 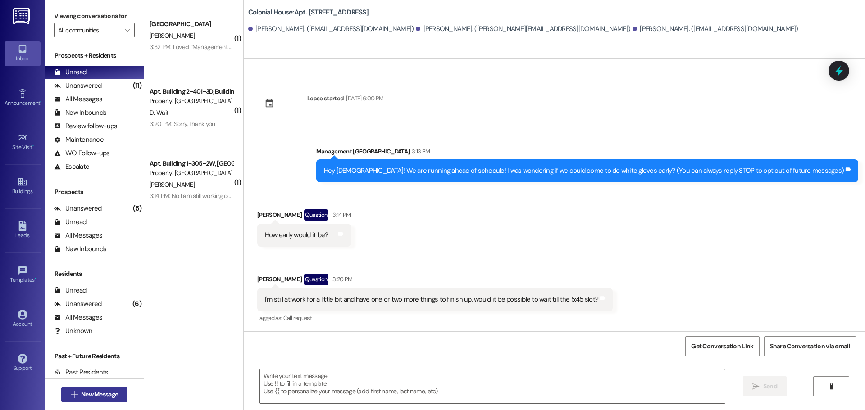 What do you see at coordinates (137, 209) in the screenshot?
I see `div: (5)` at bounding box center [137, 209].